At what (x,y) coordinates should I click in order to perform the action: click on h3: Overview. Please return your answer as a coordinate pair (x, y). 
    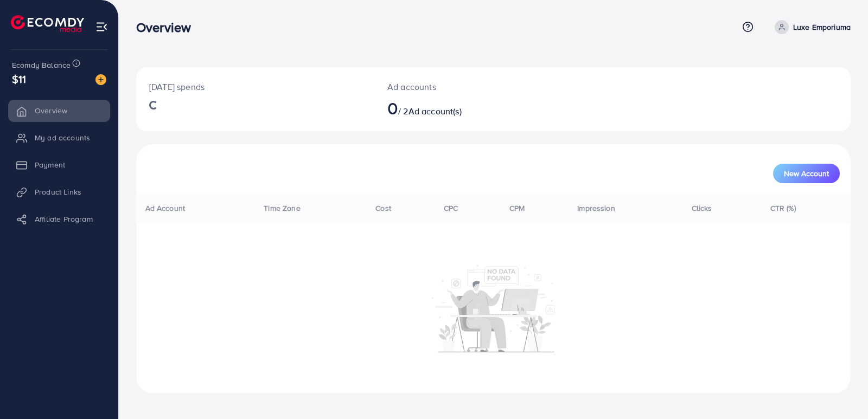
    Looking at the image, I should click on (168, 27).